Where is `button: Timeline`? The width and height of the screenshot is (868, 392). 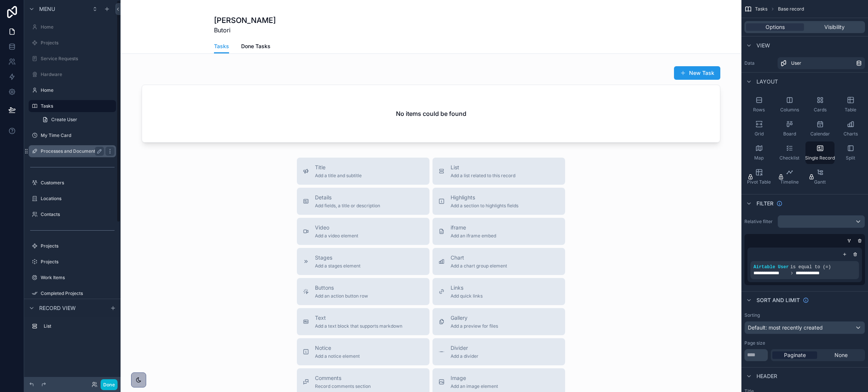 button: Timeline is located at coordinates (789, 177).